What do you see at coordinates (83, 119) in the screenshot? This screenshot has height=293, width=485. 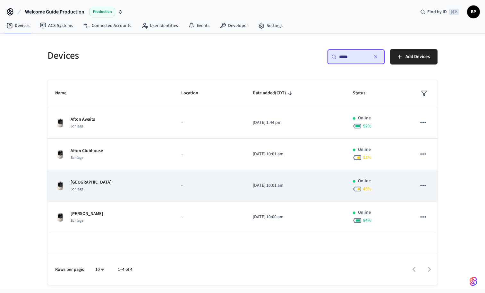 I see `p: Afton Awaits` at bounding box center [83, 119].